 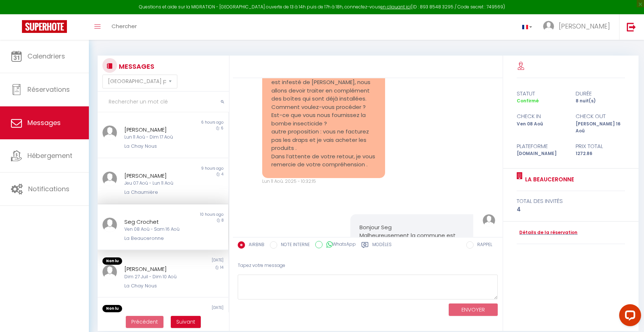 I want to click on div: Seg Crochet, so click(x=157, y=222).